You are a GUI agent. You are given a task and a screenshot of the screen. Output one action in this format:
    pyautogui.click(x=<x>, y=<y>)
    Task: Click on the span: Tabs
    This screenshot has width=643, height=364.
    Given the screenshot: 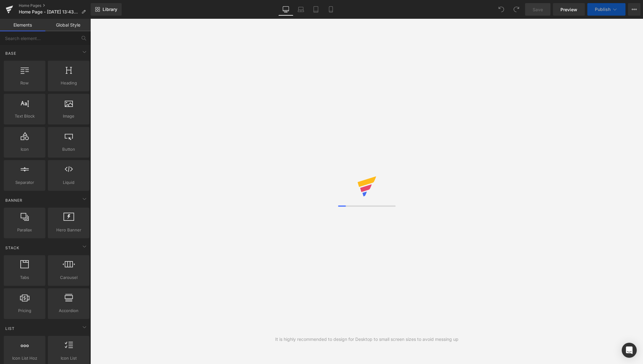 What is the action you would take?
    pyautogui.click(x=25, y=278)
    